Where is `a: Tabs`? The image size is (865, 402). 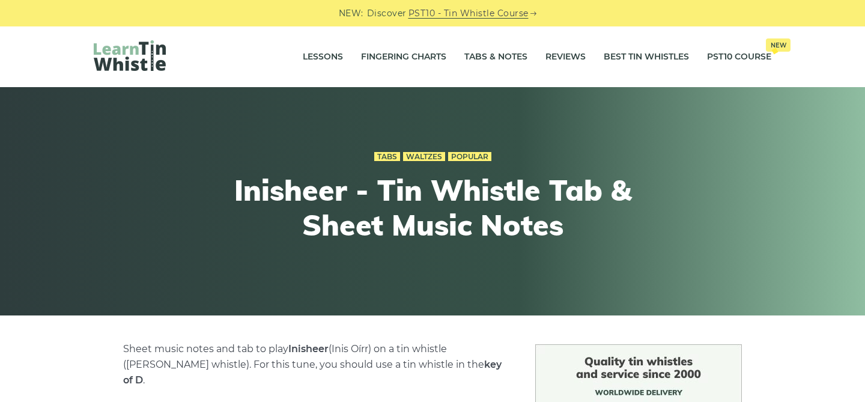
a: Tabs is located at coordinates (387, 157).